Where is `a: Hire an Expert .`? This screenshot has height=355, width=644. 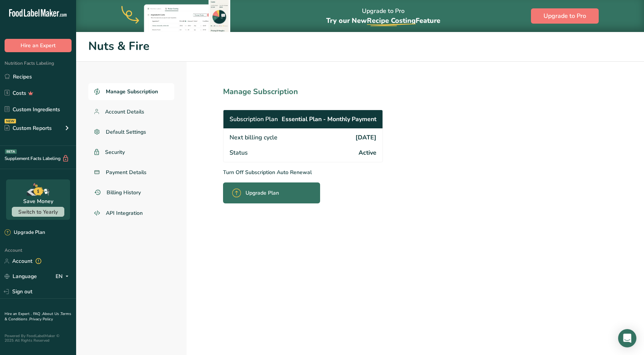
a: Hire an Expert . is located at coordinates (18, 314).